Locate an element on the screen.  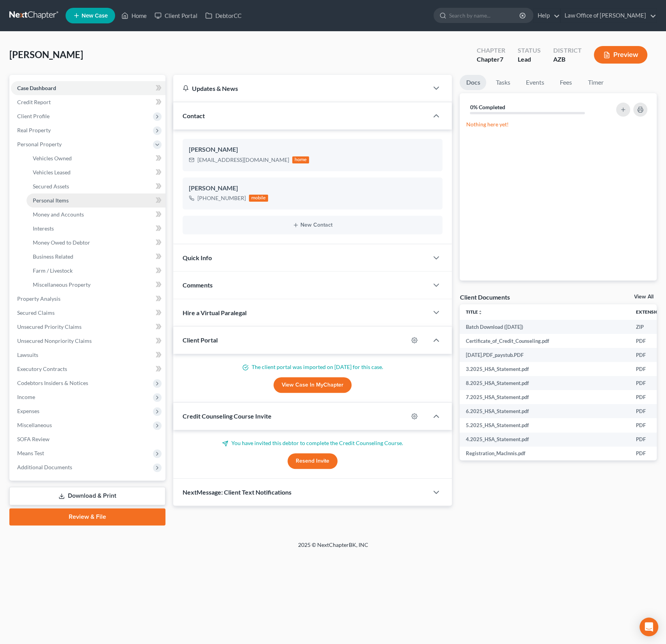
a: Vehicles Leased is located at coordinates (96, 172).